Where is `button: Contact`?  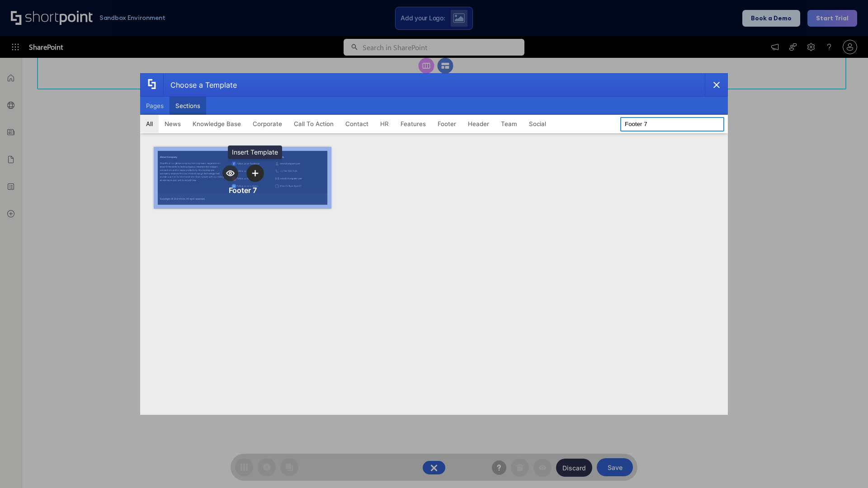
button: Contact is located at coordinates (357, 123).